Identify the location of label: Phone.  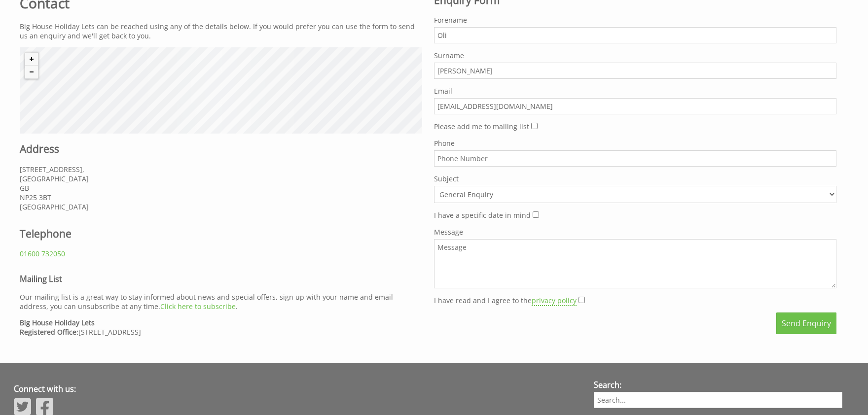
(635, 143).